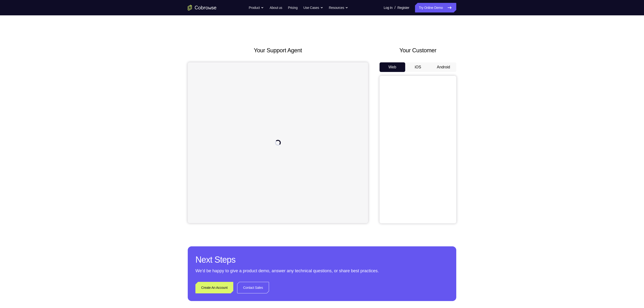 This screenshot has height=308, width=644. I want to click on p: We’d be happy to give a product demo, answer any technical questions, or share best practices., so click(322, 271).